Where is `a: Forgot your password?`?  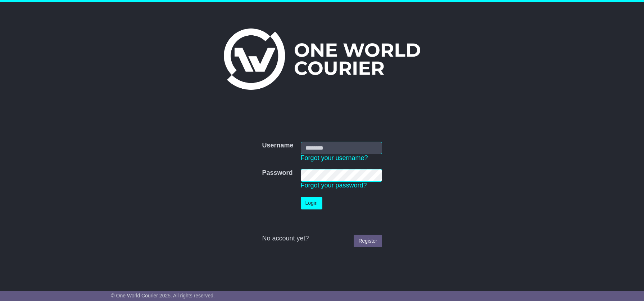 a: Forgot your password? is located at coordinates (334, 185).